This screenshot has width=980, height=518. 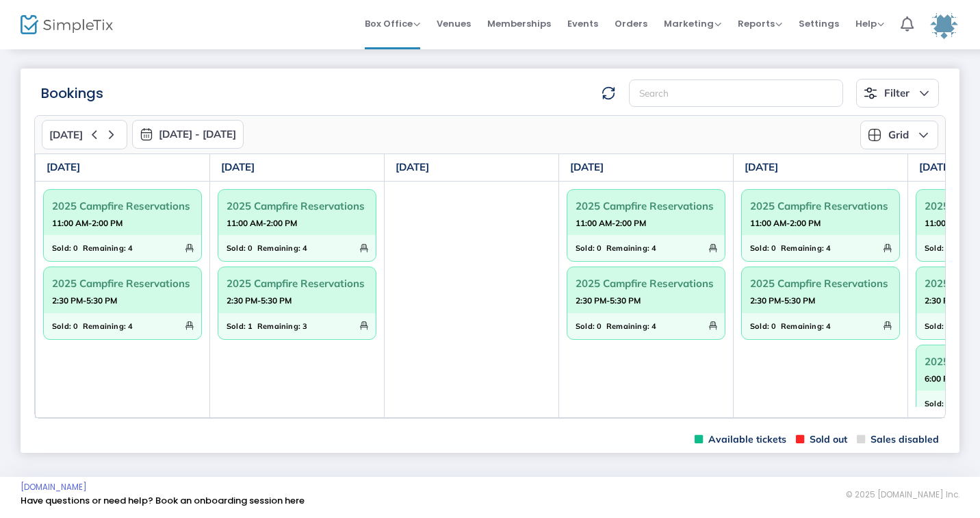 I want to click on span: Help, so click(x=870, y=23).